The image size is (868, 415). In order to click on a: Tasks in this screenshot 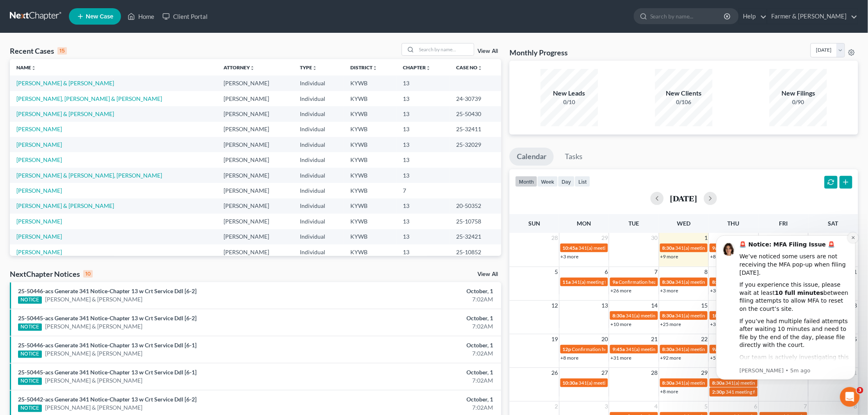, I will do `click(574, 157)`.